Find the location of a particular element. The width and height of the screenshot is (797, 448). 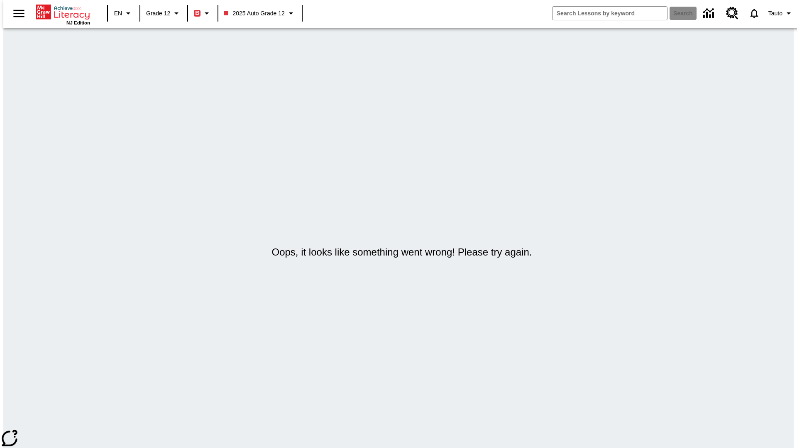

button: Class: 2025 Auto Grade 12, Select your class is located at coordinates (260, 13).